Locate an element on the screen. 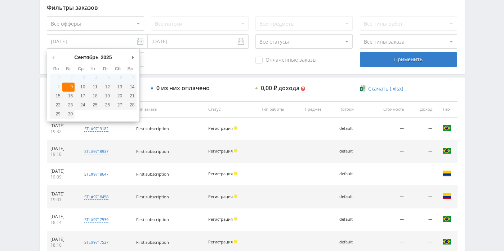 This screenshot has width=504, height=251. div: 0,00 ₽ дохода is located at coordinates (280, 88).